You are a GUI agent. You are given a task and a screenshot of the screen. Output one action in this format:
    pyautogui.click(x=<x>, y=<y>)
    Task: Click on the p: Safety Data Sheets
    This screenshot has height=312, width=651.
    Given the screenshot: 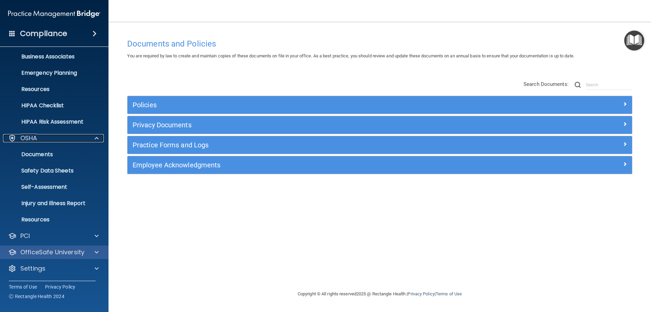 What is the action you would take?
    pyautogui.click(x=51, y=171)
    